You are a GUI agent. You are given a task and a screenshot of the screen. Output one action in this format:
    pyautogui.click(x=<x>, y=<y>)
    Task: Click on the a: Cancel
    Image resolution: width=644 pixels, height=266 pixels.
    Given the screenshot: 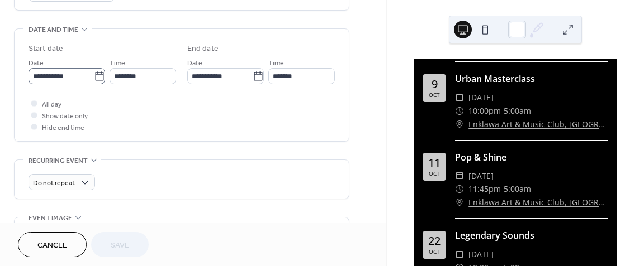 What is the action you would take?
    pyautogui.click(x=52, y=245)
    